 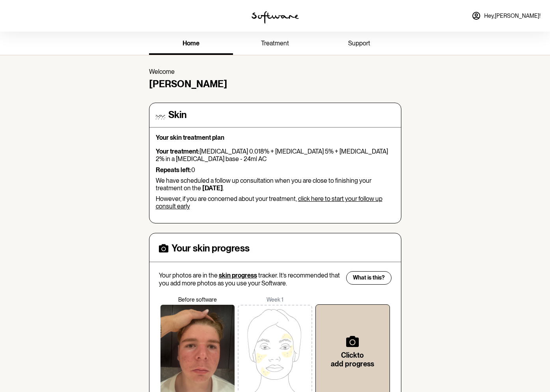 I want to click on p: However, if you are concerned about your treatment,, so click(x=275, y=202).